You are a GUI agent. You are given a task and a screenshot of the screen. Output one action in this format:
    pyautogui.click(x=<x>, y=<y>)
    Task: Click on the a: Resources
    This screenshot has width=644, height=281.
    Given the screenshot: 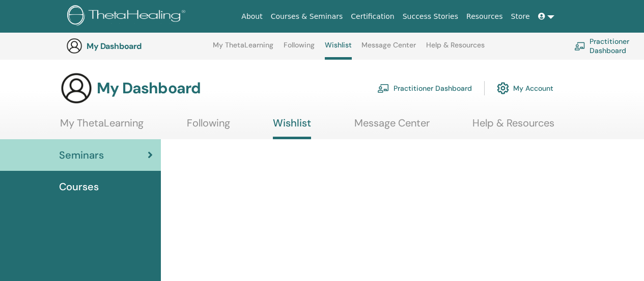 What is the action you would take?
    pyautogui.click(x=485, y=16)
    